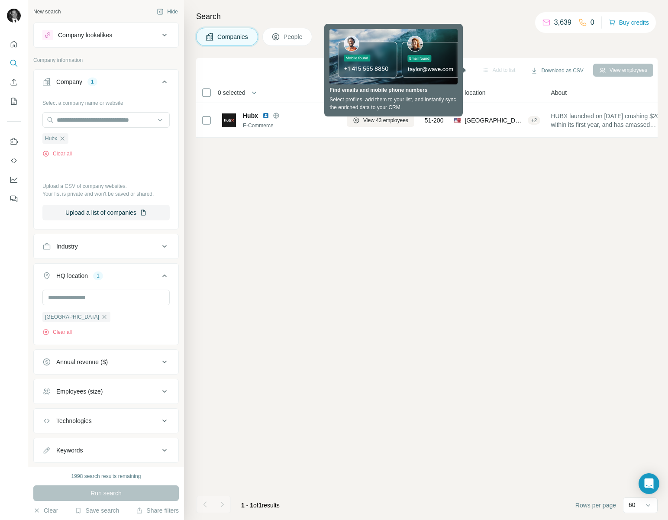 This screenshot has width=668, height=520. What do you see at coordinates (72, 276) in the screenshot?
I see `div: HQ location` at bounding box center [72, 276].